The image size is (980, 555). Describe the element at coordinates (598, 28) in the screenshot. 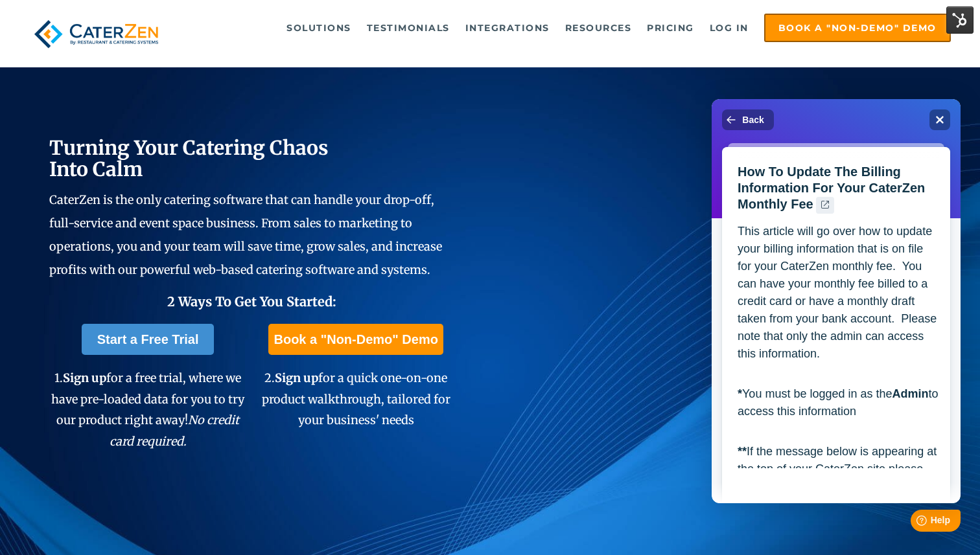

I see `a: Resources` at that location.